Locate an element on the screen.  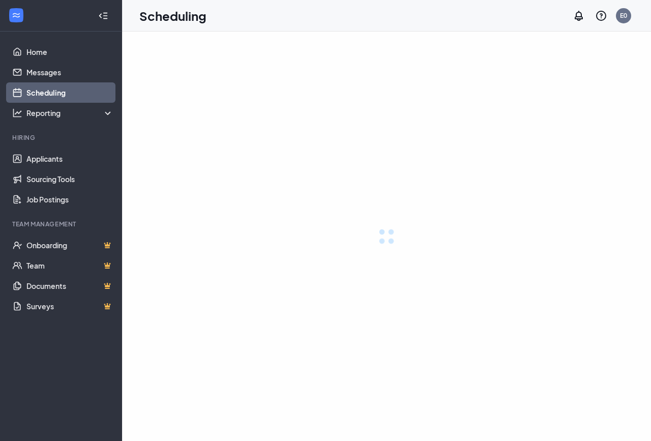
a: Messages is located at coordinates (70, 72).